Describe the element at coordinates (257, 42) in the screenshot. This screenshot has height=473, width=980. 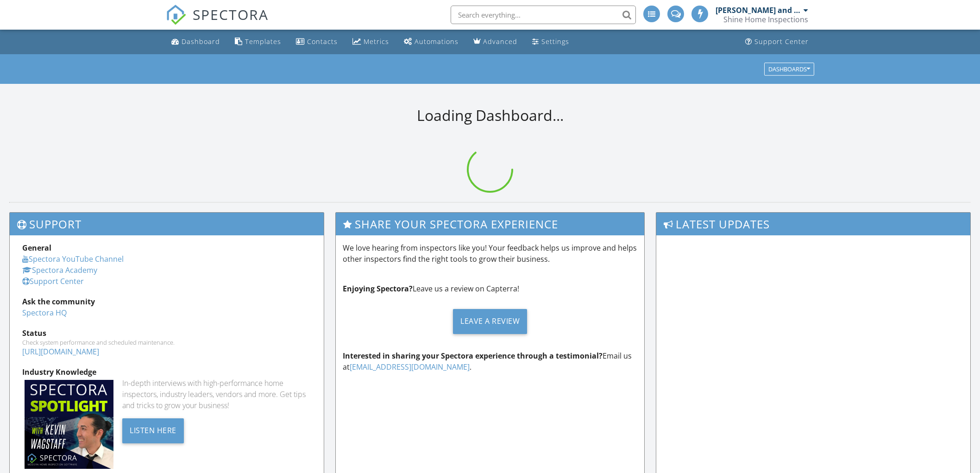
I see `a: Templates` at that location.